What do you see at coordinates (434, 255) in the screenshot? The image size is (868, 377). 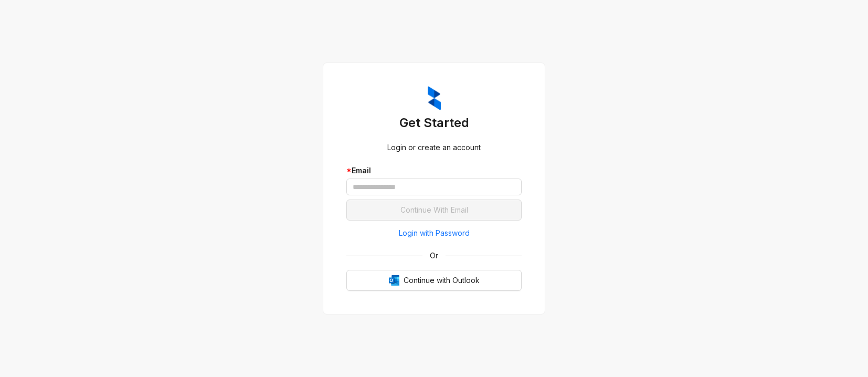 I see `span: Or` at bounding box center [434, 255].